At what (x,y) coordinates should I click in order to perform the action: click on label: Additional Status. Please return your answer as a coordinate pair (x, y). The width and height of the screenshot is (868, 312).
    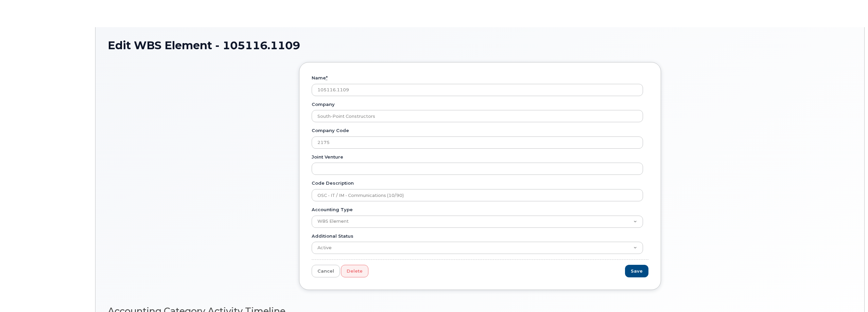
    Looking at the image, I should click on (332, 236).